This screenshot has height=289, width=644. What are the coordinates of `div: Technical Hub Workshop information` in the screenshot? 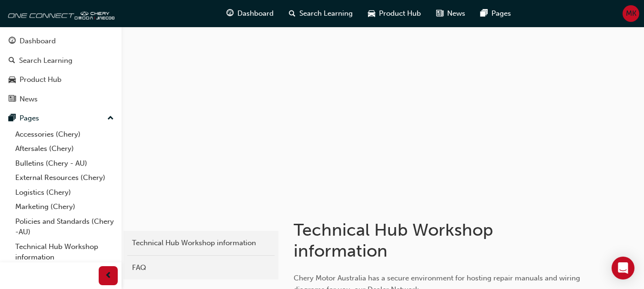 It's located at (201, 243).